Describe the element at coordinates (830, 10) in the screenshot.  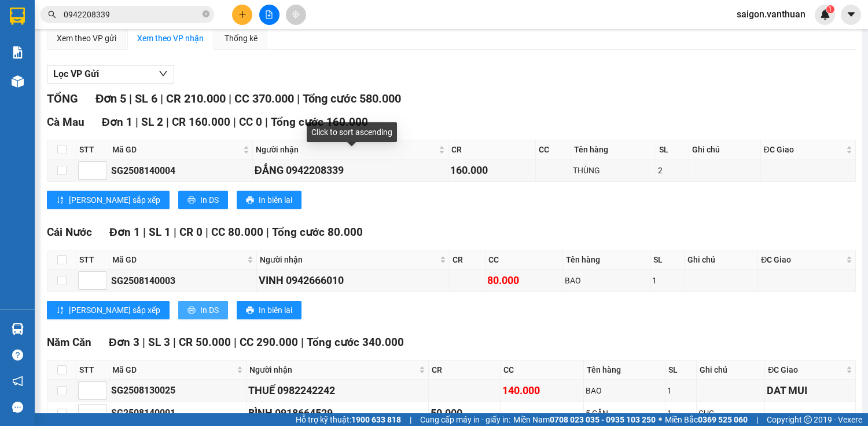
I see `span: 1` at that location.